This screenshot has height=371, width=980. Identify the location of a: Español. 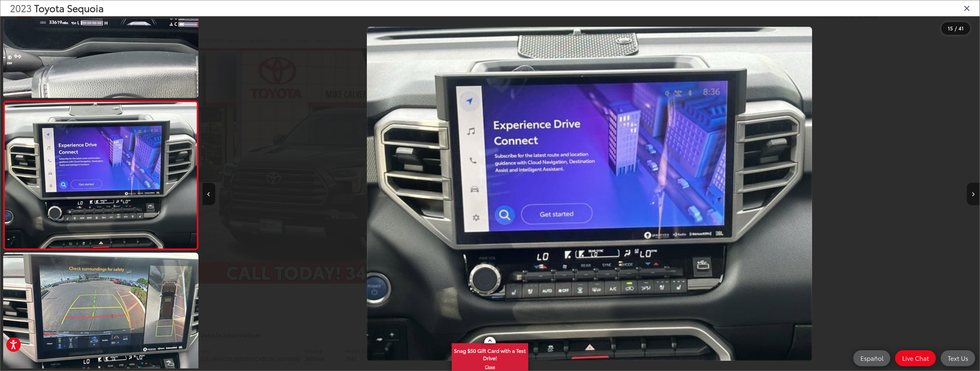
(872, 358).